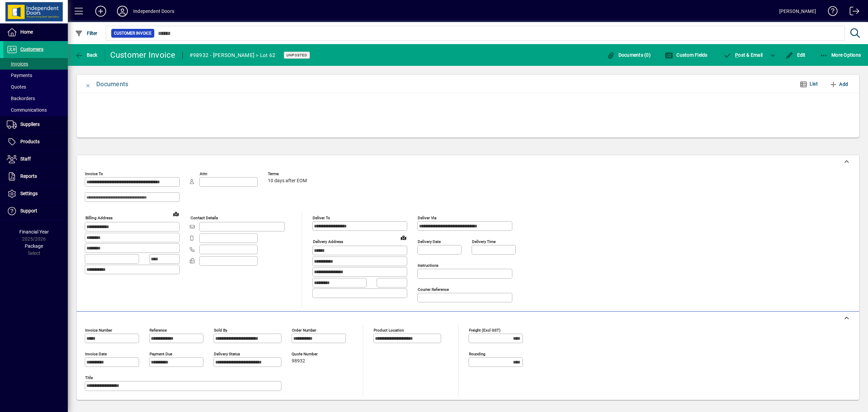 Image resolution: width=868 pixels, height=412 pixels. I want to click on span: Add, so click(839, 84).